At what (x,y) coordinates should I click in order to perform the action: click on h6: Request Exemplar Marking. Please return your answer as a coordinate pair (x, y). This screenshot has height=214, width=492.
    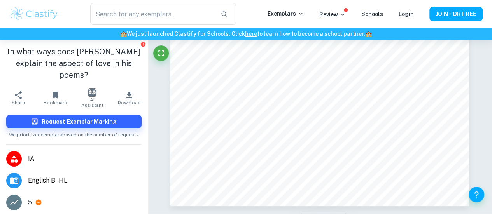
    Looking at the image, I should click on (79, 122).